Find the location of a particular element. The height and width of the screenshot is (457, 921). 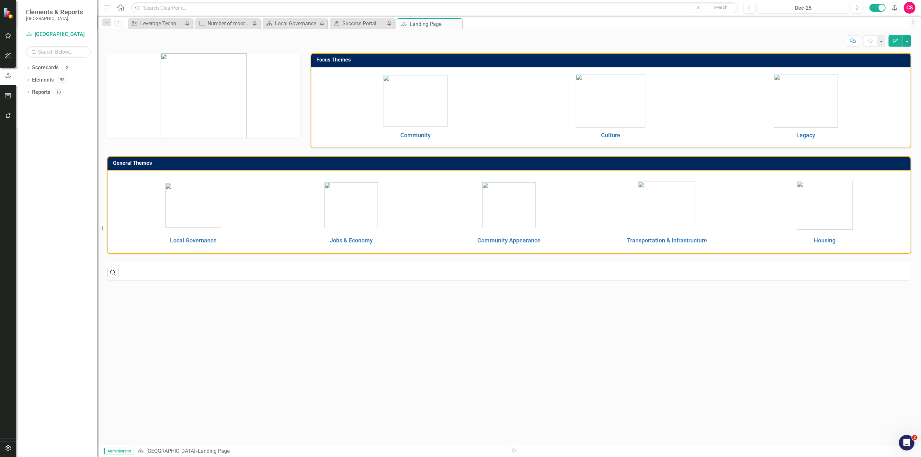

a: Reports is located at coordinates (41, 92).